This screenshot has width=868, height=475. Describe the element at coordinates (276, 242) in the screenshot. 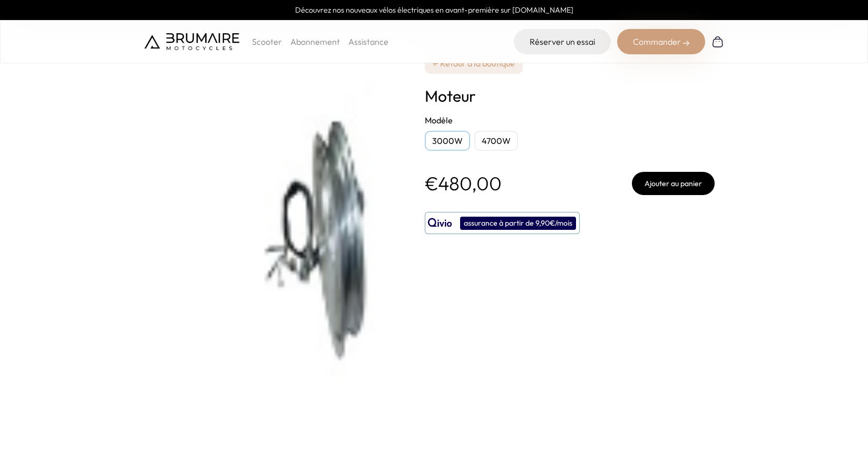

I see `img: Moteur` at that location.